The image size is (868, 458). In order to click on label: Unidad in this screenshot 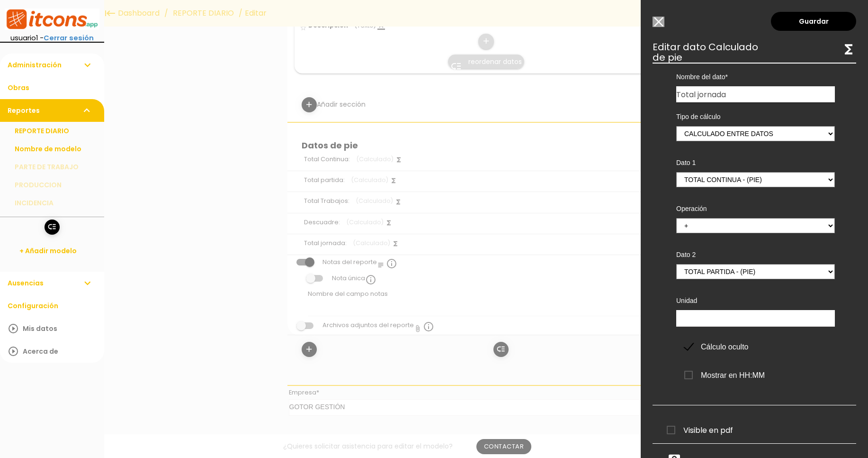, I will do `click(755, 300)`.